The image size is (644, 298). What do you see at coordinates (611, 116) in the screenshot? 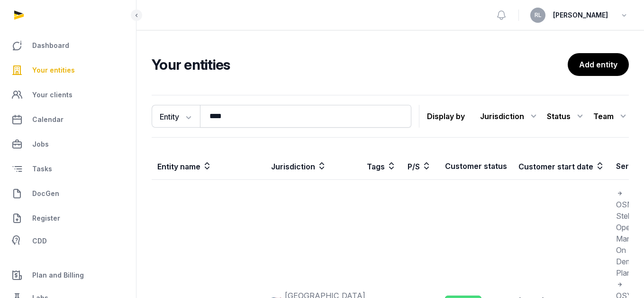
I see `div: Team` at bounding box center [611, 116].